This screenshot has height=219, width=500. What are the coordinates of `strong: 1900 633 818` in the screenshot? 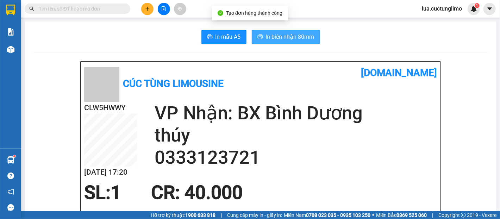 It's located at (200, 215).